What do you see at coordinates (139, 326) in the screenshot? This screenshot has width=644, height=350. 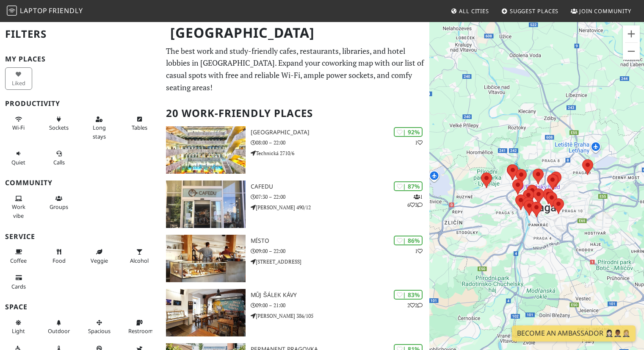 I see `button: Restroom` at bounding box center [139, 326].